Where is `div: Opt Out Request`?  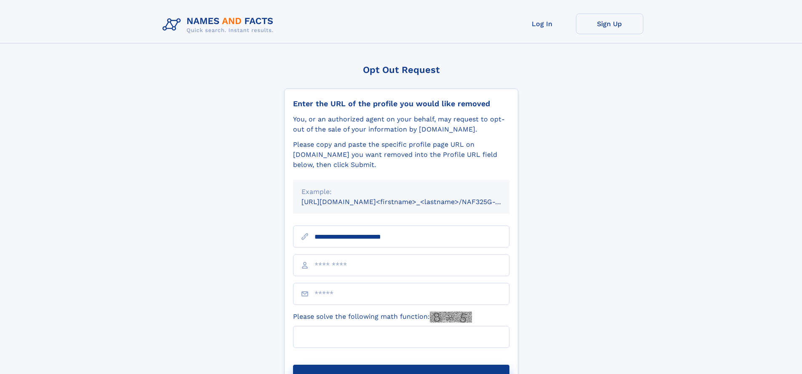
div: Opt Out Request is located at coordinates (401, 69).